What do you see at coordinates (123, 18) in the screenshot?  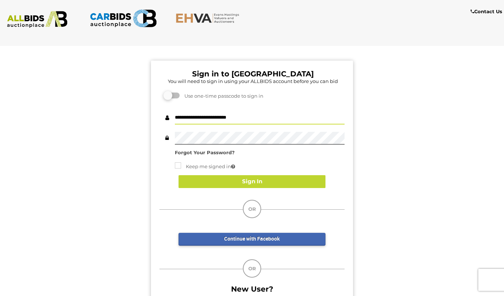 I see `img: CARBIDS.com.au` at bounding box center [123, 18].